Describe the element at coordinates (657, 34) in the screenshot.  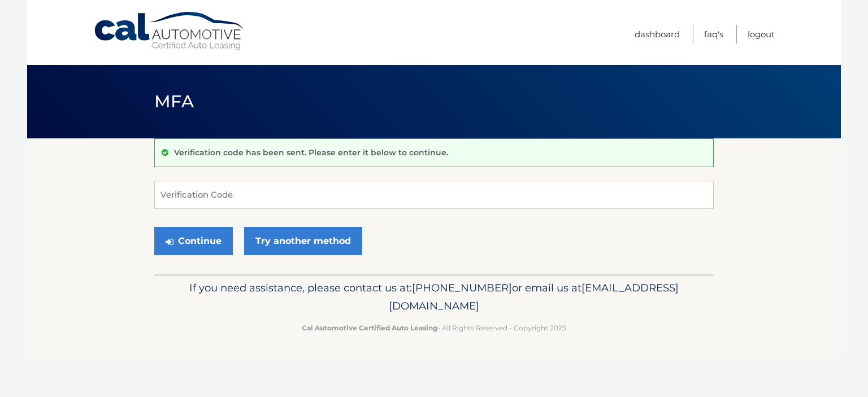
I see `a: Dashboard` at that location.